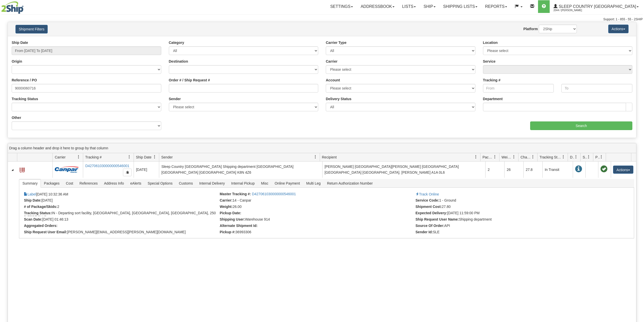  What do you see at coordinates (437, 219) in the screenshot?
I see `strong: Ship Request User Name:` at bounding box center [437, 219].